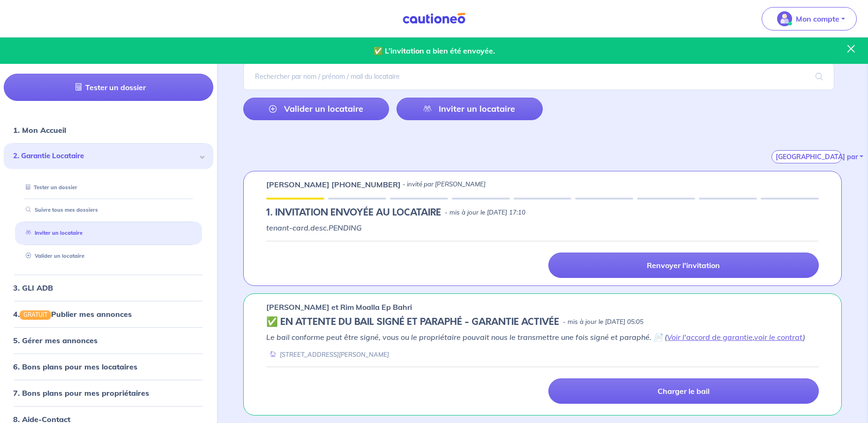  I want to click on a: Suivre tous mes dossiers, so click(60, 210).